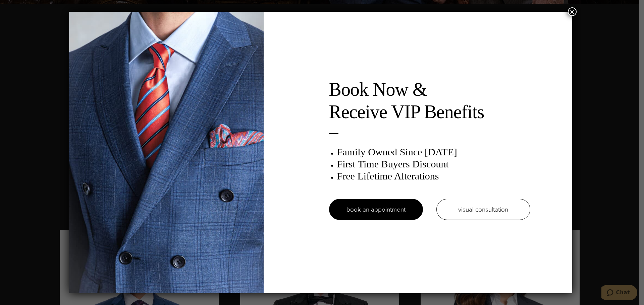  I want to click on h2: Book Now & Receive VIP Benefits, so click(429, 101).